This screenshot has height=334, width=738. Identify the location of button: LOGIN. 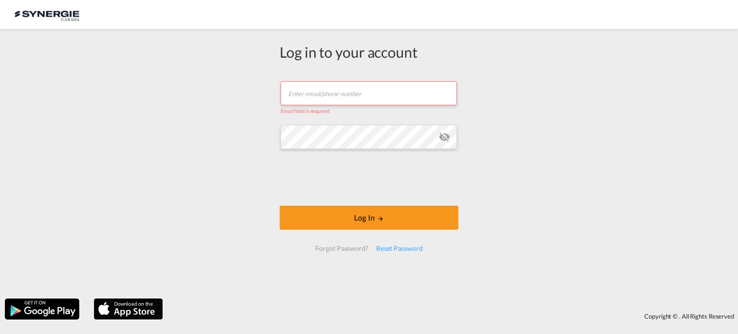
(369, 218).